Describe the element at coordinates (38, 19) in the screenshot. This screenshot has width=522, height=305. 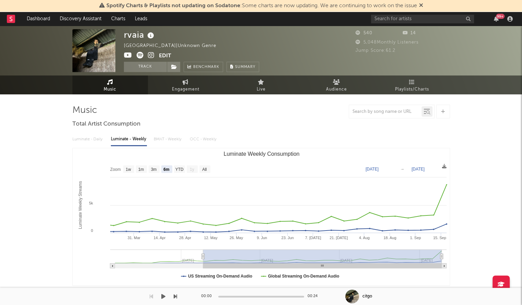
I see `a: Dashboard` at that location.